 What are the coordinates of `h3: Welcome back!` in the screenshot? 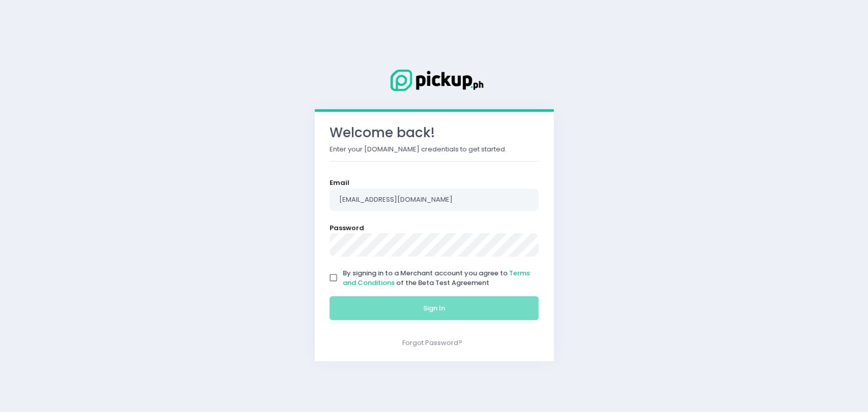 It's located at (434, 133).